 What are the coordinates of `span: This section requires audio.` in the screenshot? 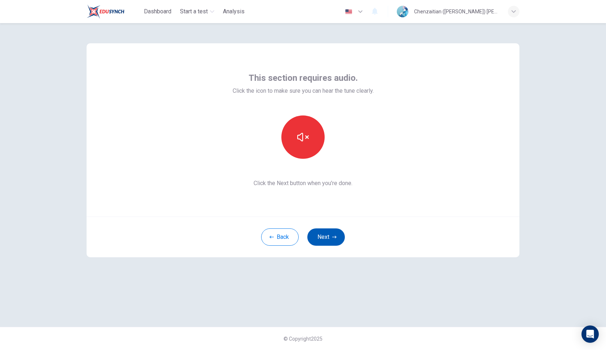 It's located at (303, 78).